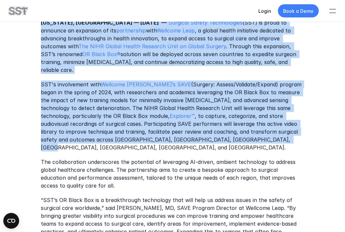  Describe the element at coordinates (11, 221) in the screenshot. I see `button: Open CMP widget` at that location.